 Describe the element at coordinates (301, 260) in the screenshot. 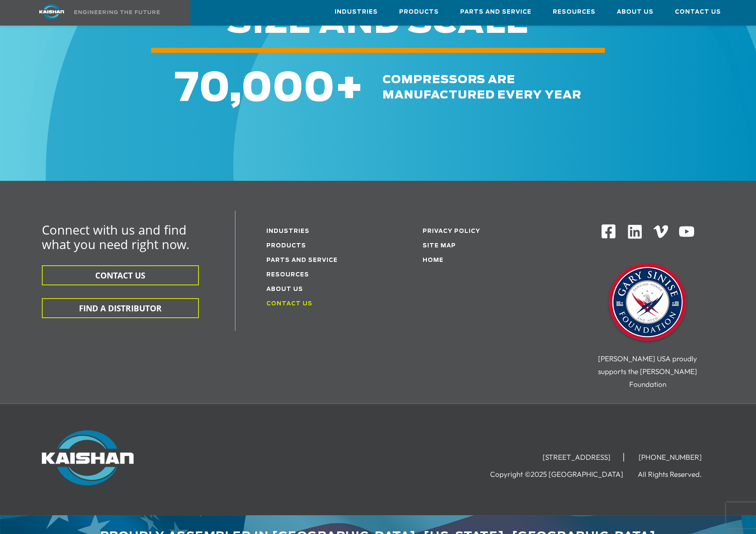

I see `a: Parts and service` at that location.